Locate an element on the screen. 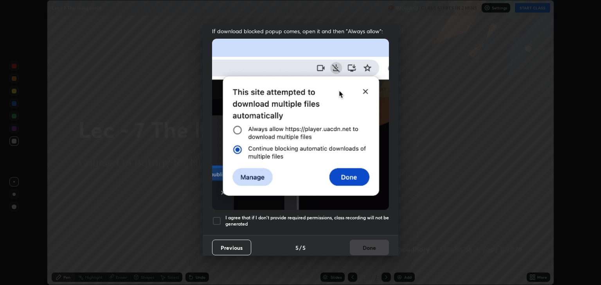 This screenshot has width=601, height=285. span: If download blocked popup comes, open it and then "Always allow": is located at coordinates (301, 31).